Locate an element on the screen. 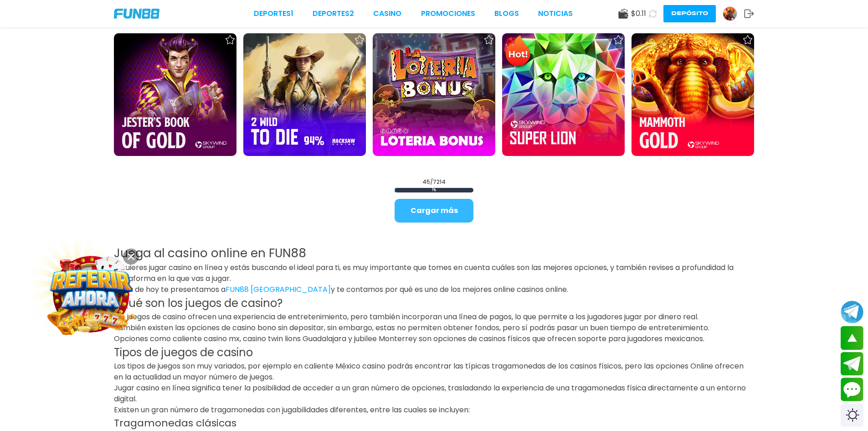 Image resolution: width=868 pixels, height=431 pixels. img: Image Link is located at coordinates (91, 294).